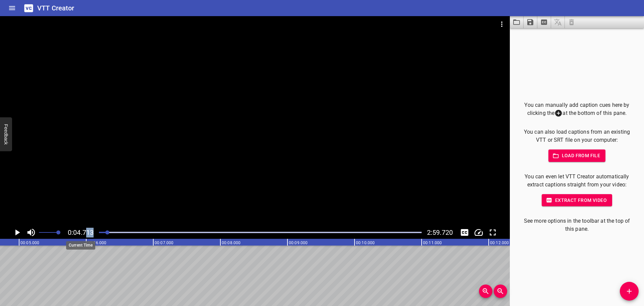  Describe the element at coordinates (97, 243) in the screenshot. I see `text: 00:06.000` at that location.